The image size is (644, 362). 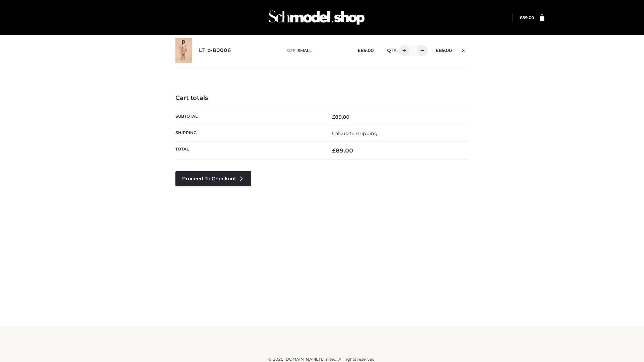 I want to click on th: Shipping, so click(x=249, y=133).